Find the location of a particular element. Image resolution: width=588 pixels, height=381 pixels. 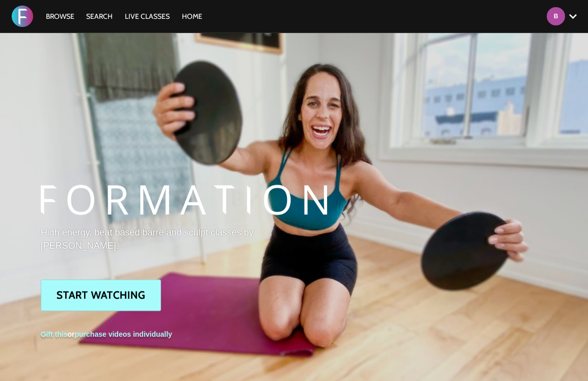

a: HOME is located at coordinates (192, 16).